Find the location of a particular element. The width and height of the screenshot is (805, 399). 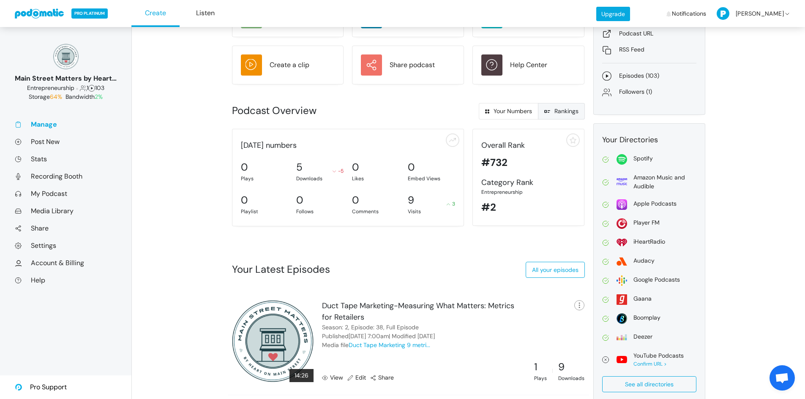

a: Apple Podcasts is located at coordinates (649, 205).